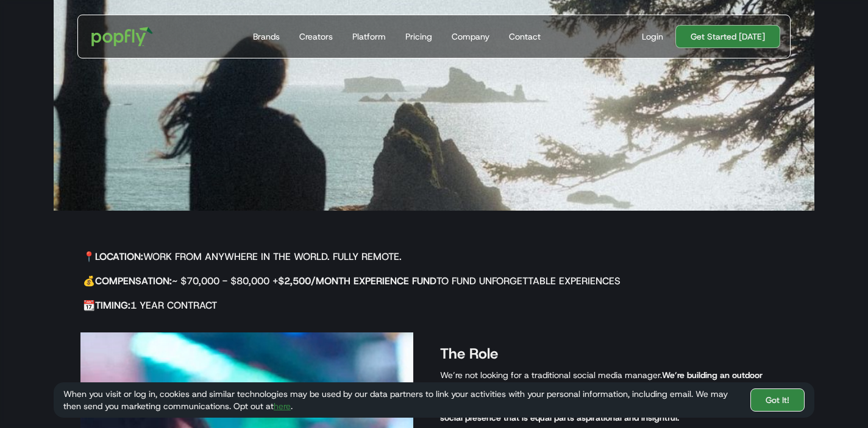 Image resolution: width=868 pixels, height=428 pixels. Describe the element at coordinates (652, 37) in the screenshot. I see `div: Login` at that location.